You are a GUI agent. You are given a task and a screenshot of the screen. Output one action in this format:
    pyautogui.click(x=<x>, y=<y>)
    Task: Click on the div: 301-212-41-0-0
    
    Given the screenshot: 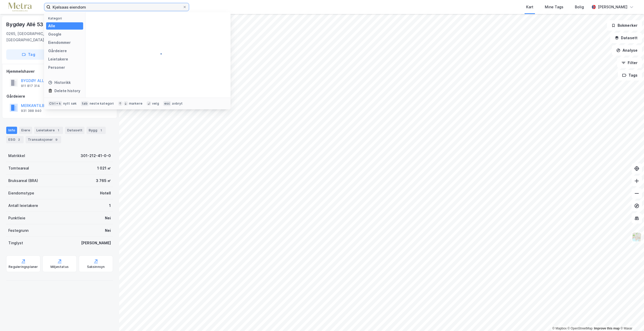 What is the action you would take?
    pyautogui.click(x=95, y=156)
    